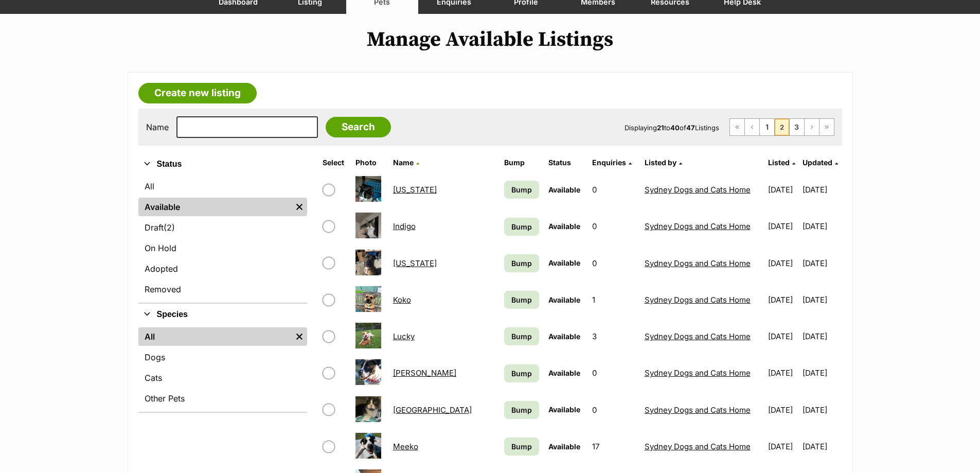 The width and height of the screenshot is (980, 473). Describe the element at coordinates (223, 357) in the screenshot. I see `a: Dogs` at that location.